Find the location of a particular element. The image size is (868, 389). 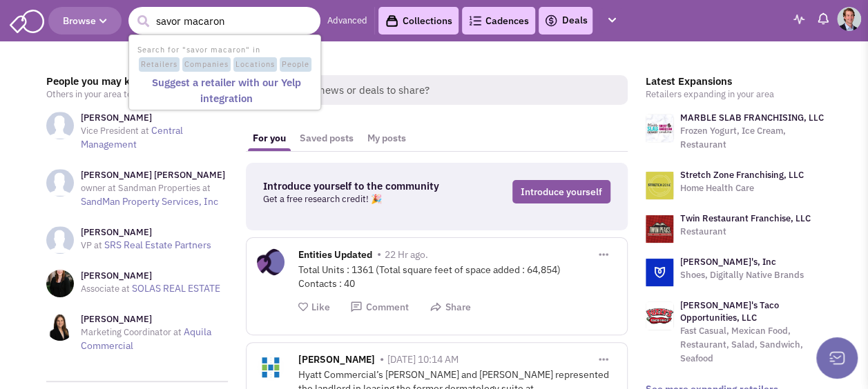

span: owner at Sandman Properties at is located at coordinates (146, 188).